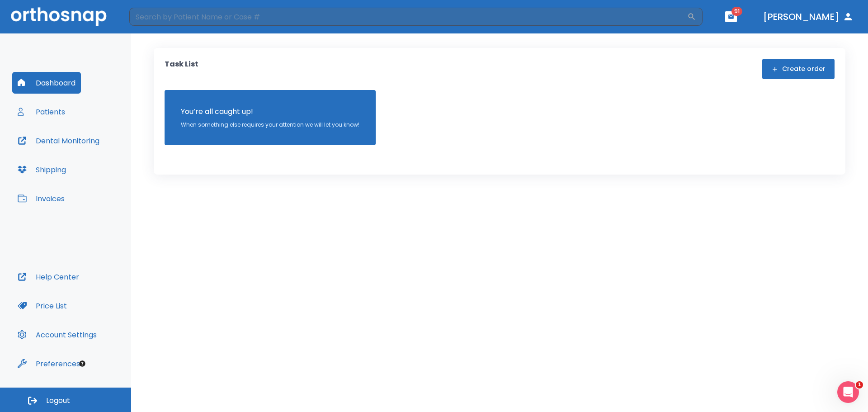 The height and width of the screenshot is (412, 868). Describe the element at coordinates (58, 141) in the screenshot. I see `button: Dental Monitoring` at that location.